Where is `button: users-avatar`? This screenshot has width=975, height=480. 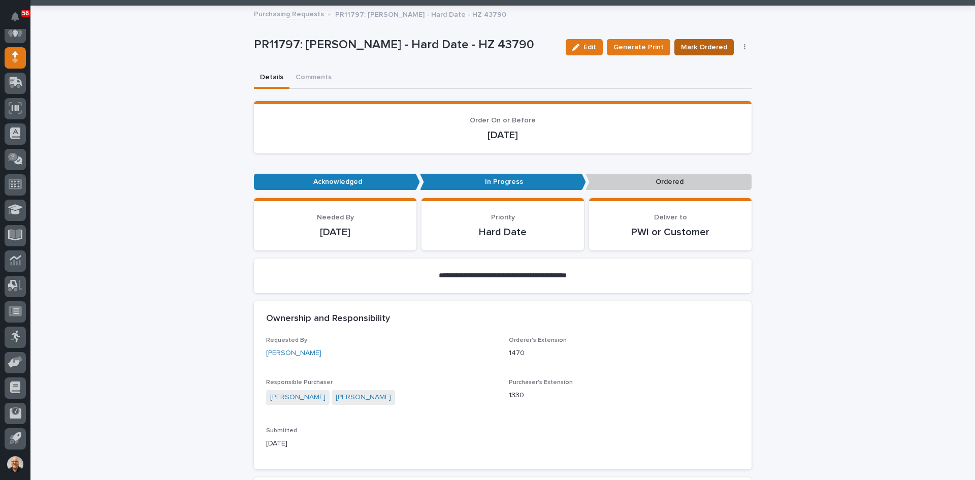
button: users-avatar is located at coordinates (15, 464).